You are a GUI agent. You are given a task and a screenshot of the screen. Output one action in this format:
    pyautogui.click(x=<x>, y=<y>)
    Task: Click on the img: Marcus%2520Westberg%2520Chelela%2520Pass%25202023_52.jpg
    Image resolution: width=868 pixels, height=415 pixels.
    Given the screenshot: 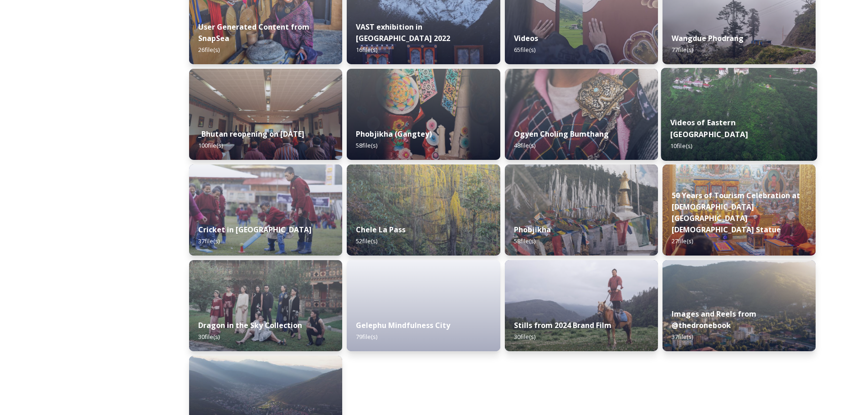 What is the action you would take?
    pyautogui.click(x=423, y=210)
    